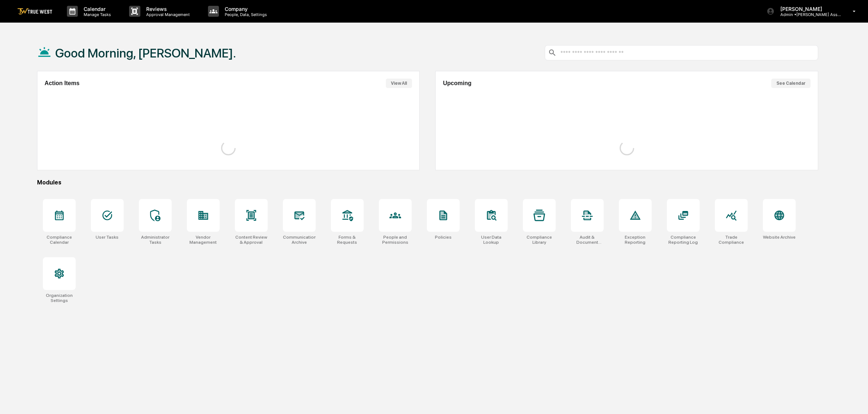 Image resolution: width=868 pixels, height=414 pixels. I want to click on p: Company, so click(245, 9).